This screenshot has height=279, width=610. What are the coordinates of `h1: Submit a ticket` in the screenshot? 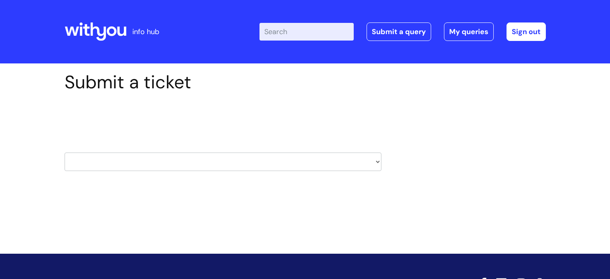 It's located at (223, 82).